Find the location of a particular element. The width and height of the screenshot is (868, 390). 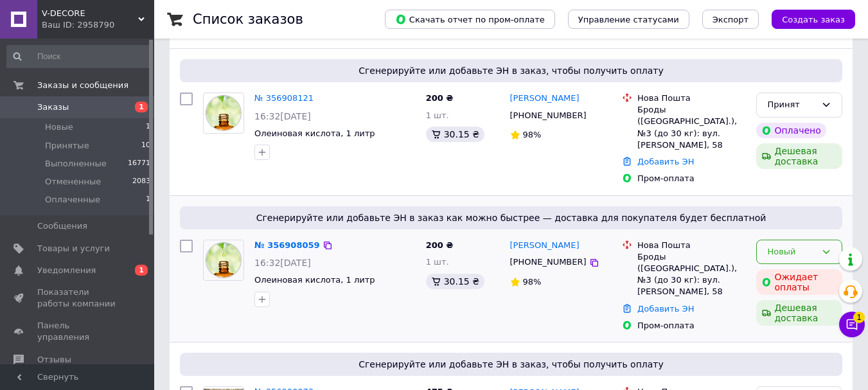

span: Создать заказ is located at coordinates (814, 20).